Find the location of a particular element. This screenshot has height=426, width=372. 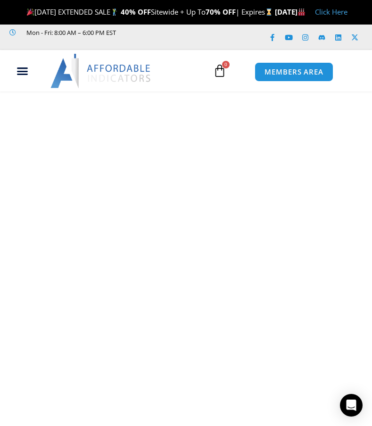

strong: 40% OFF is located at coordinates (136, 12).